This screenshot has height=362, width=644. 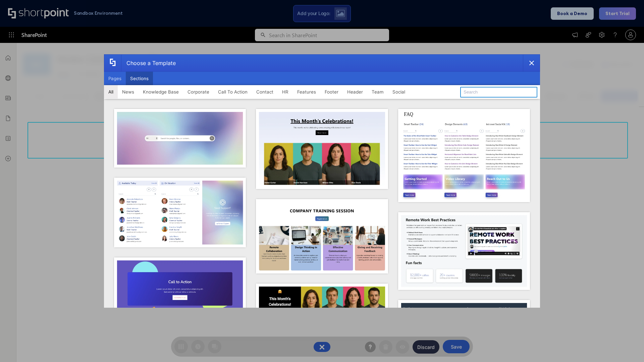 What do you see at coordinates (161, 92) in the screenshot?
I see `button: Knowledge Base` at bounding box center [161, 92].